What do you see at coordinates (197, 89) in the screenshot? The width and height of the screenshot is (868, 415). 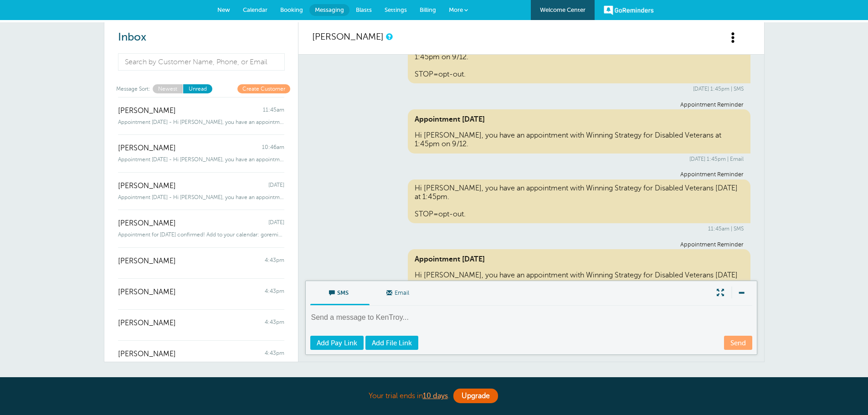 I see `a: Unread` at bounding box center [197, 89].